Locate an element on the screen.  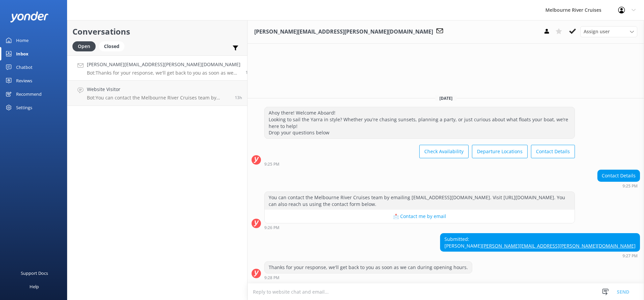
span: Aug 28 2025 07:45pm (UTC +10:00) Australia/Sydney is located at coordinates (239, 97).